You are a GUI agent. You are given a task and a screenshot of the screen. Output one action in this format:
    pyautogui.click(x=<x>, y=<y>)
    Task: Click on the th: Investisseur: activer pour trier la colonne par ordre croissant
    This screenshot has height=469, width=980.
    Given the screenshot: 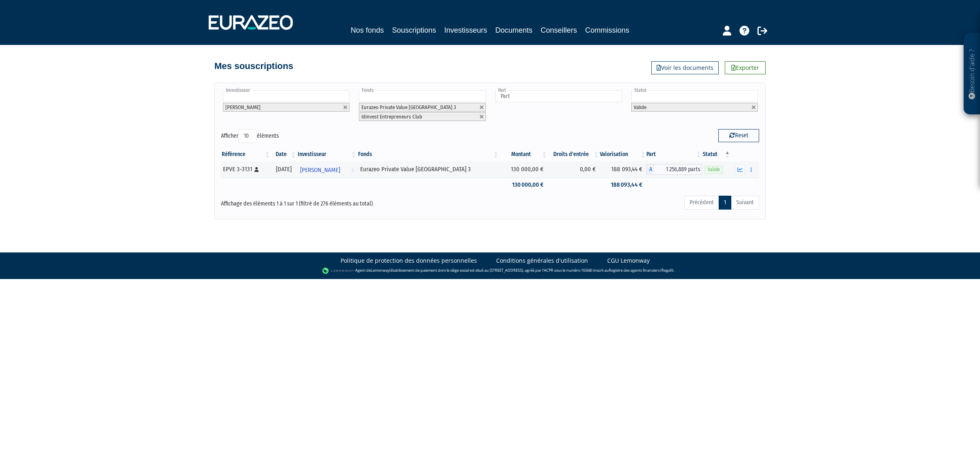 What is the action you would take?
    pyautogui.click(x=327, y=155)
    